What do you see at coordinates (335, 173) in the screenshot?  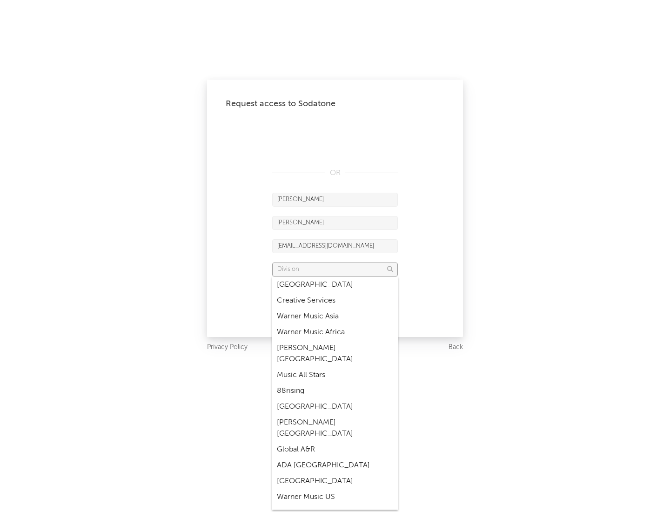 I see `div: OR` at bounding box center [335, 173].